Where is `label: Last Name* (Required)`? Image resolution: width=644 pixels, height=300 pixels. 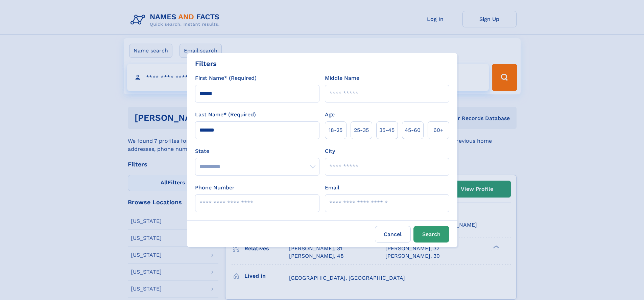 label: Last Name* (Required) is located at coordinates (225, 115).